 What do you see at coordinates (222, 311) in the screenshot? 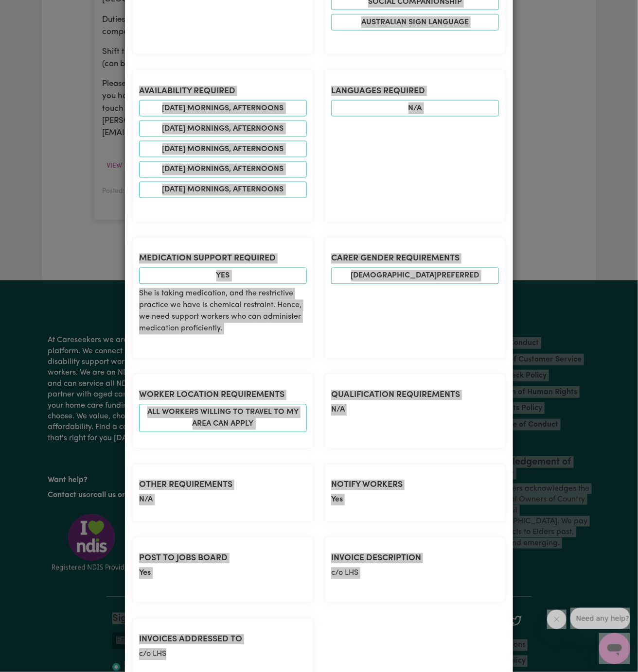
I see `p: She is taking medication, and the restrictive practice we have is chemical restraint. Hence, we n...` at bounding box center [222, 311].